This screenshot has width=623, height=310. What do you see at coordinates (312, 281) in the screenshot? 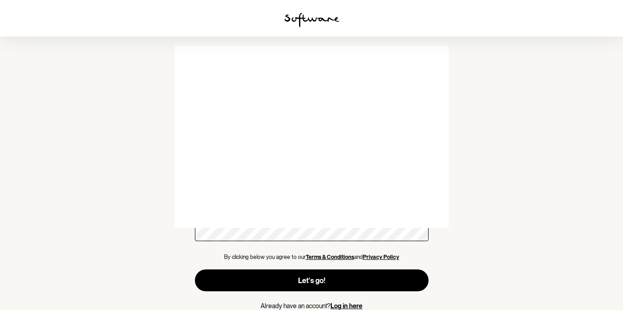
I see `span: Let's go!` at bounding box center [312, 281].